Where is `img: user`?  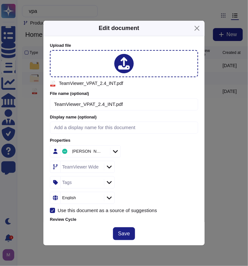 img: user is located at coordinates (65, 152).